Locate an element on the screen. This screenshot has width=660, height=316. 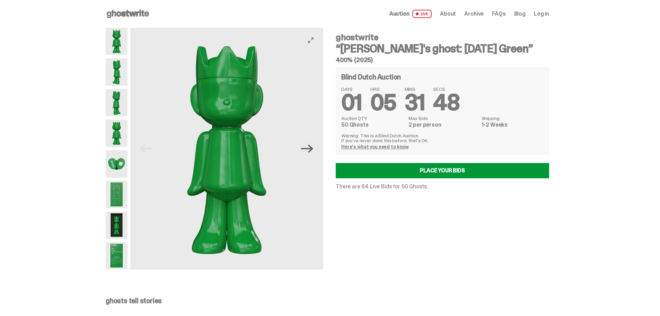
h4: Blind Dutch Auction is located at coordinates (371, 77).